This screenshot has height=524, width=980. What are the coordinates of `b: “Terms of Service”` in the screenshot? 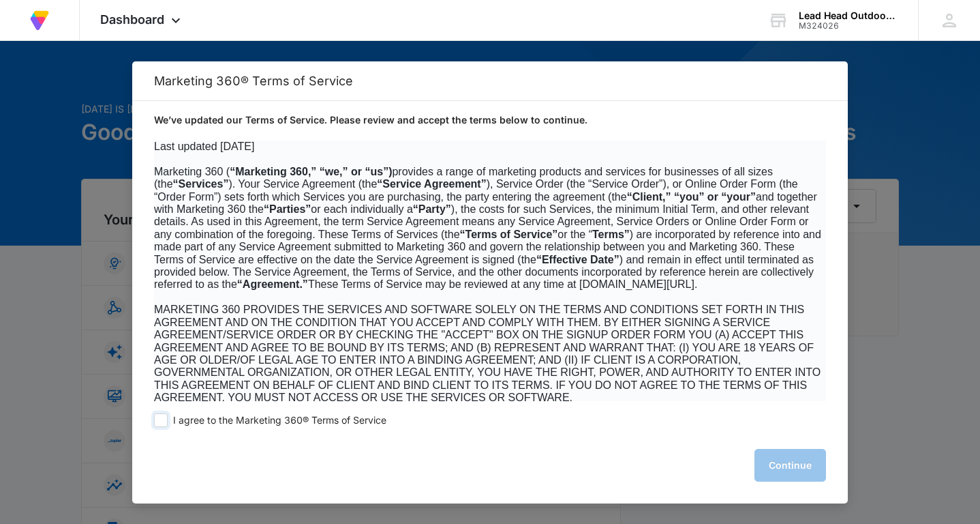 It's located at (509, 234).